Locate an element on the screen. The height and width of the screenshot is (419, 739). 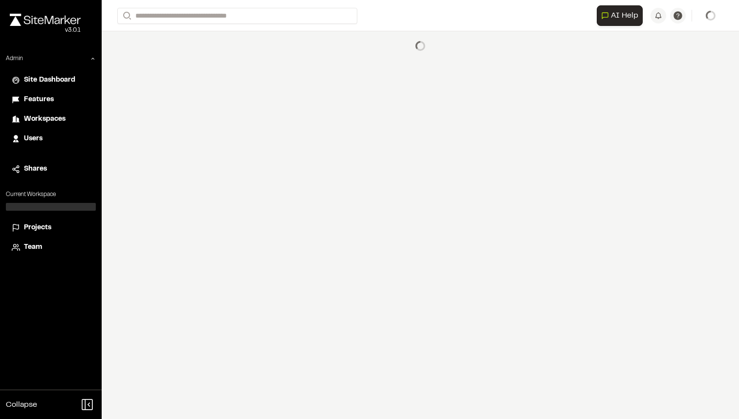
button: Open AI Assistant is located at coordinates (620, 16).